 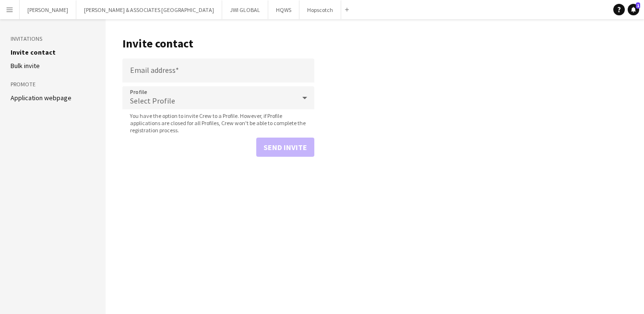 I want to click on span: You have the option to invite Crew to a Profile. However, if Profile applications are closed for ..., so click(x=218, y=123).